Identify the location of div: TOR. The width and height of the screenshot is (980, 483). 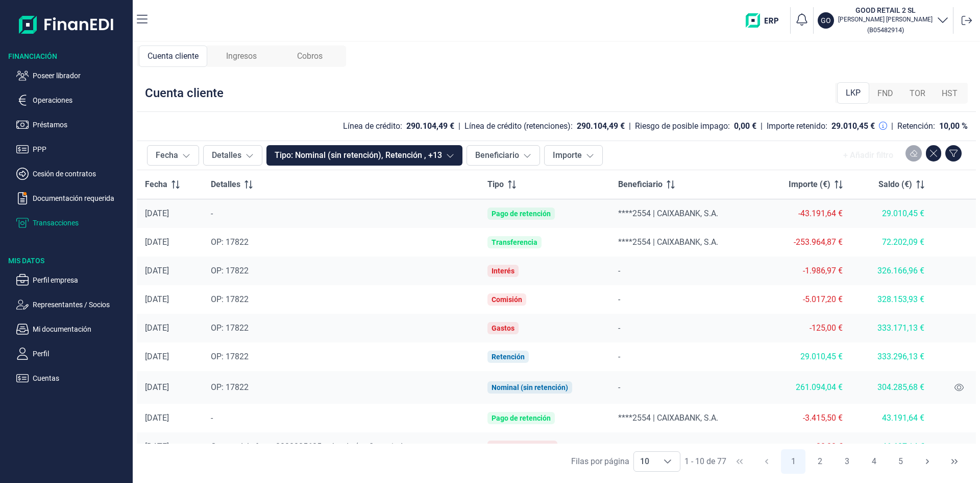
(917, 93).